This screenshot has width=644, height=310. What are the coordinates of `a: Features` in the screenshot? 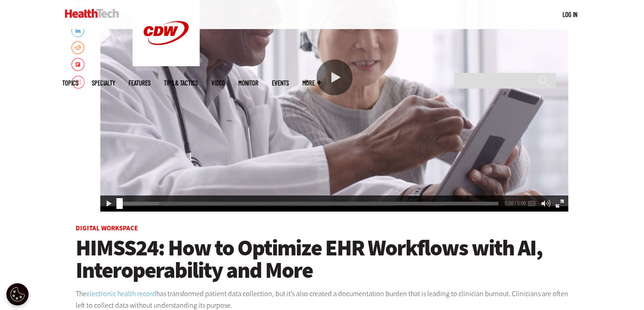 It's located at (139, 83).